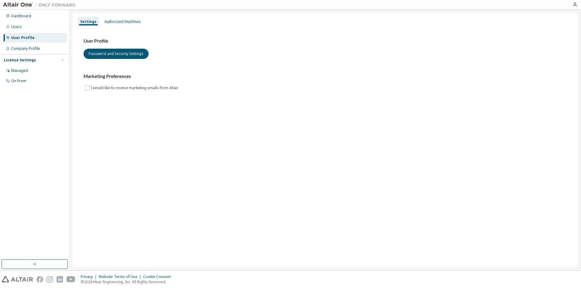 This screenshot has width=581, height=288. Describe the element at coordinates (16, 27) in the screenshot. I see `div: Users` at that location.